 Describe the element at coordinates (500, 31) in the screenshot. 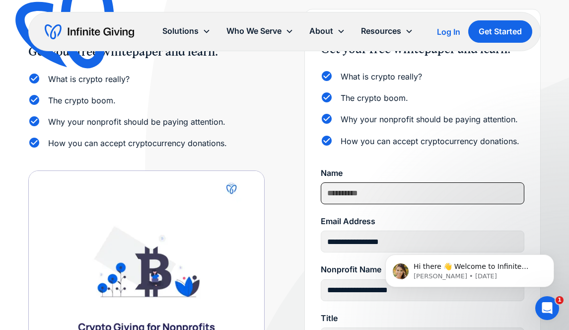

I see `a: Get Started` at that location.